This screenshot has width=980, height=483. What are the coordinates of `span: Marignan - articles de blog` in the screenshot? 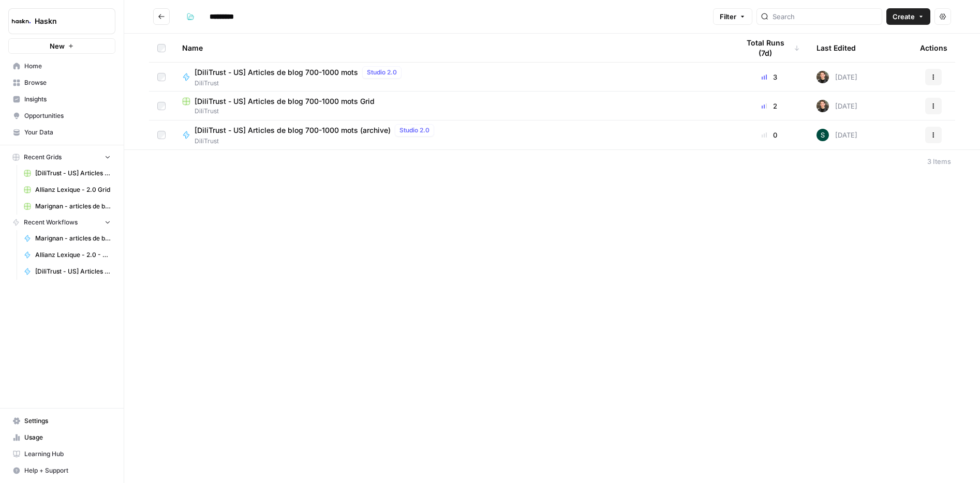 It's located at (73, 239).